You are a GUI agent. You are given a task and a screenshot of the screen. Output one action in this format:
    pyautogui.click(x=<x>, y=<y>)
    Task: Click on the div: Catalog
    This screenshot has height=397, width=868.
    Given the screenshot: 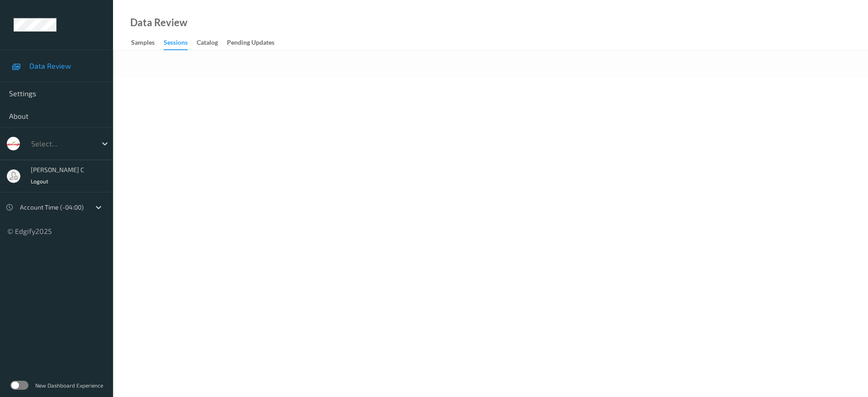 What is the action you would take?
    pyautogui.click(x=207, y=43)
    